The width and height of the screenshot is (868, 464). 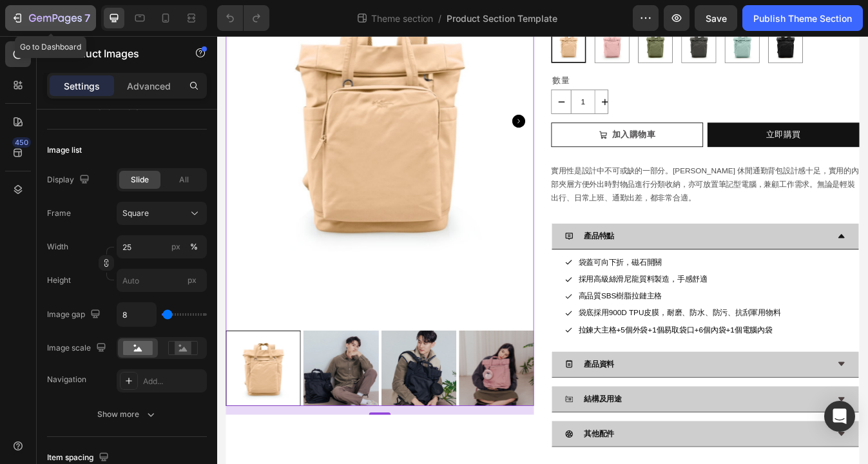 What do you see at coordinates (453, 389) in the screenshot?
I see `p: 產品資料` at bounding box center [453, 389].